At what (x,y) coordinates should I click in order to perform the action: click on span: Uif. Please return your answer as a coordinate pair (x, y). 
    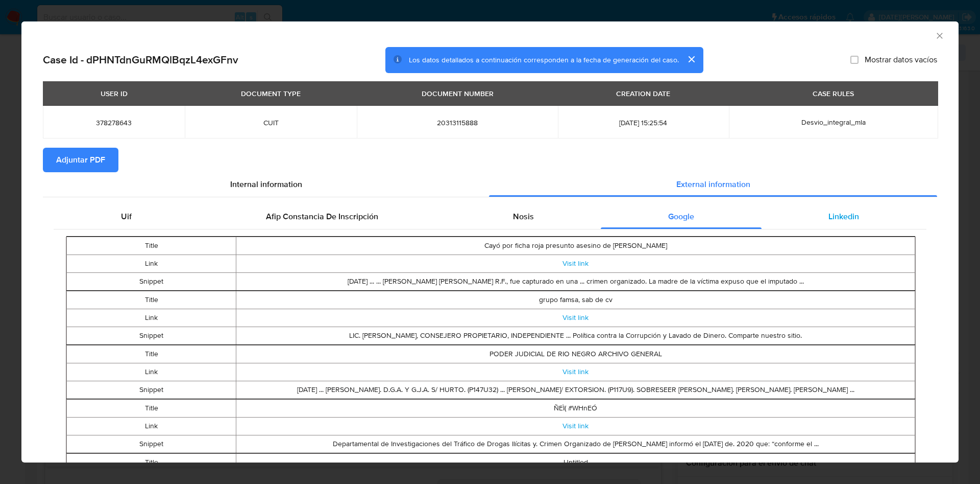
    Looking at the image, I should click on (126, 216).